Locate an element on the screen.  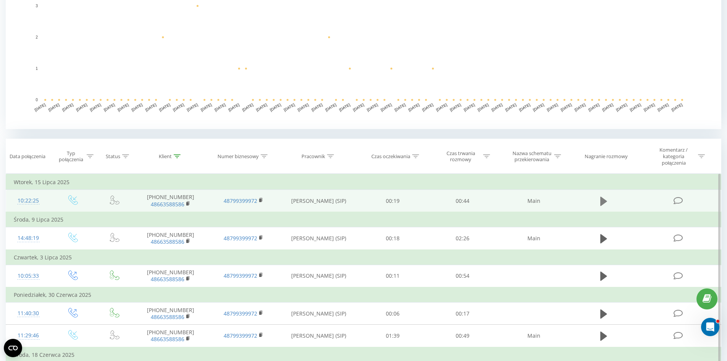
text: 2 is located at coordinates (37, 37).